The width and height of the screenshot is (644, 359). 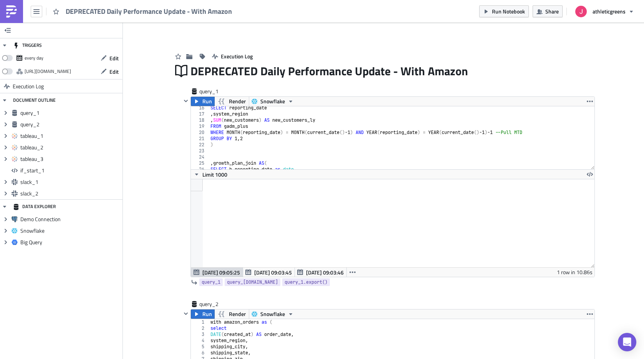 I want to click on span: Limit 1000, so click(x=215, y=174).